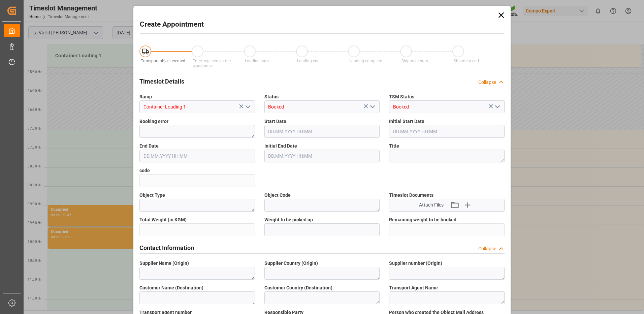 The width and height of the screenshot is (644, 314). Describe the element at coordinates (394, 146) in the screenshot. I see `span: Title` at that location.